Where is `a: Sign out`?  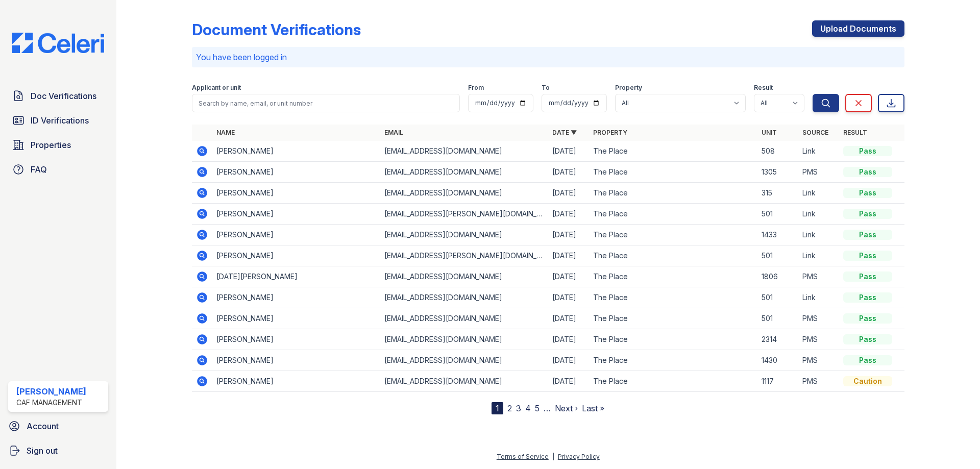 a: Sign out is located at coordinates (58, 451).